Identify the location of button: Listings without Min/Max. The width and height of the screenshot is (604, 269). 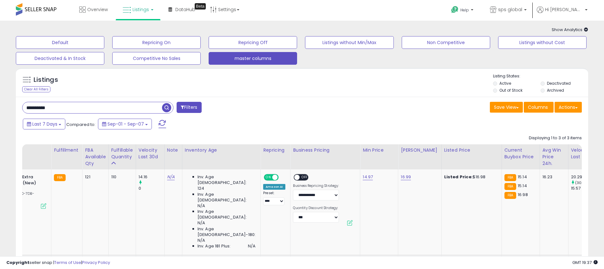
(349, 42).